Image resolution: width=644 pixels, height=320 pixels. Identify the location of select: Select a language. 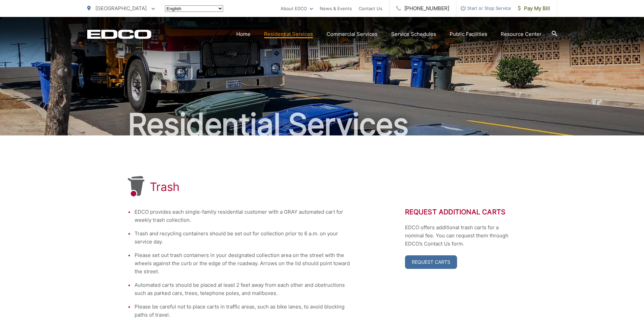
(194, 9).